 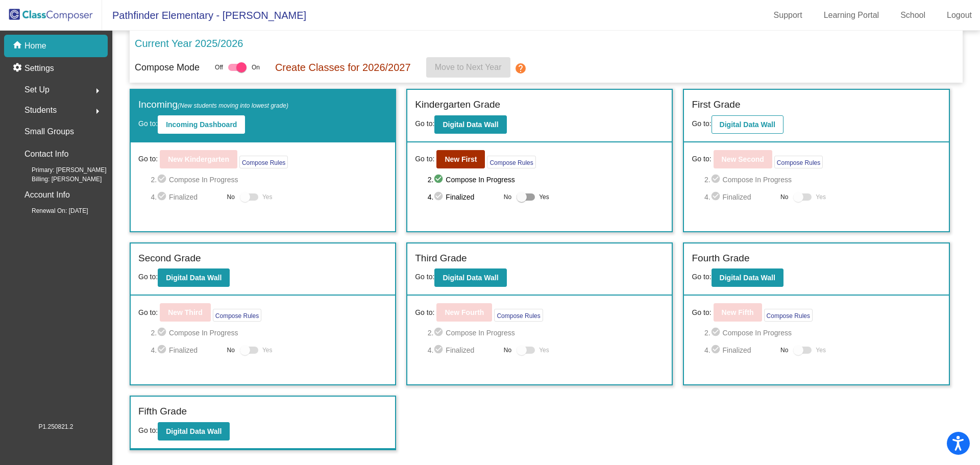 What do you see at coordinates (170, 259) in the screenshot?
I see `label: Second Grade` at bounding box center [170, 259].